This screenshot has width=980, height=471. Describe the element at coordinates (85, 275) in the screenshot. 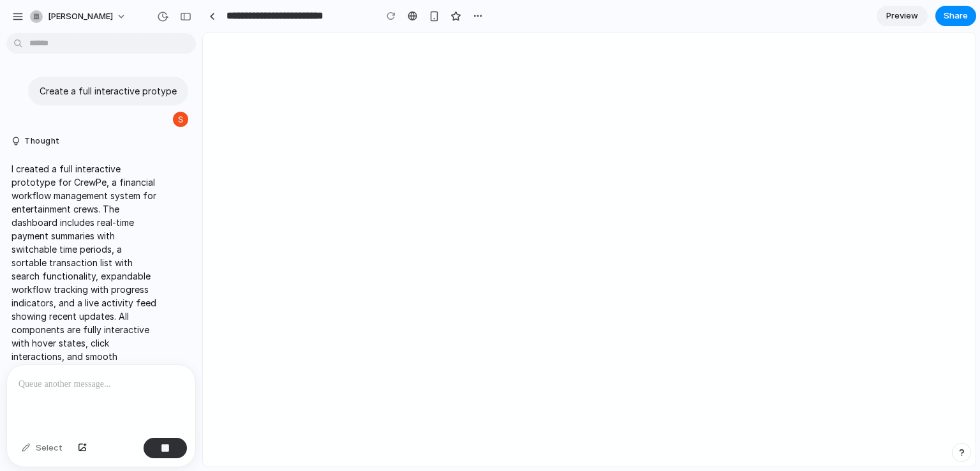

I see `p: I created a full interactive prototype for CrewPe, a financial workflow management system for ent...` at that location.